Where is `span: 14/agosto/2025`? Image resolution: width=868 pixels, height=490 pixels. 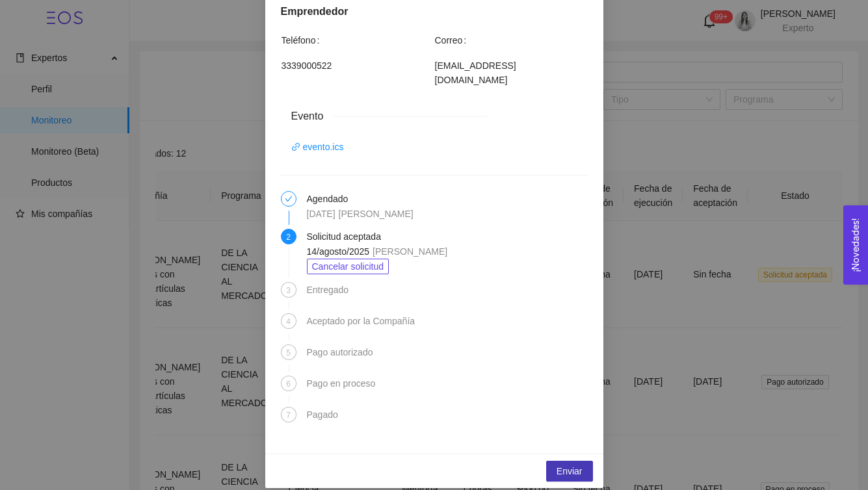 span: 14/agosto/2025 is located at coordinates (338, 251).